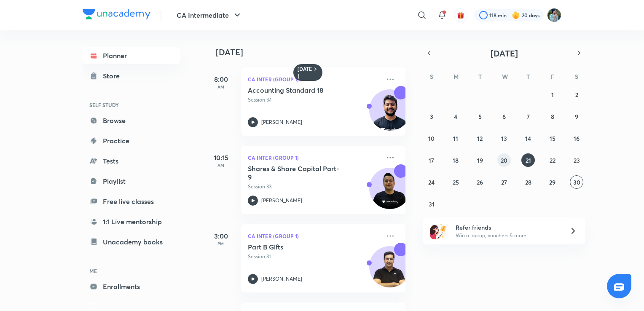 Image resolution: width=644 pixels, height=311 pixels. What do you see at coordinates (480, 160) in the screenshot?
I see `abbr: August 19, 2025` at bounding box center [480, 160].